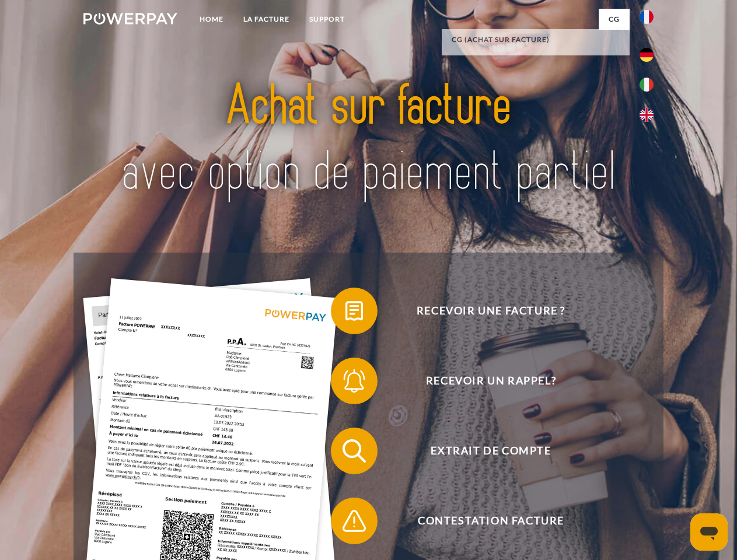  Describe the element at coordinates (647, 115) in the screenshot. I see `img: en` at that location.